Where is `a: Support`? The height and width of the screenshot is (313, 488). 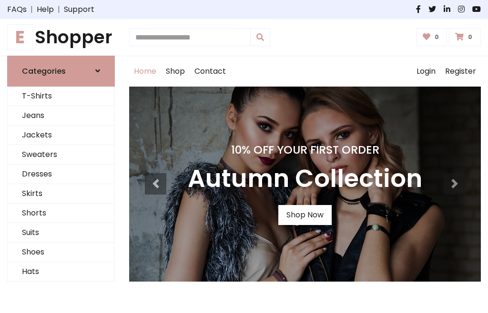
a: Support is located at coordinates (79, 10).